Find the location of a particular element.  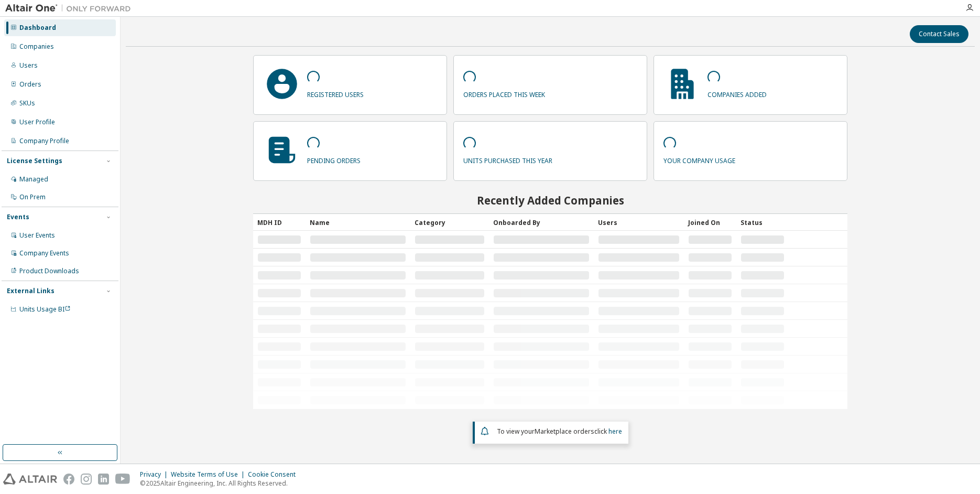

div: Company Profile is located at coordinates (44, 141).